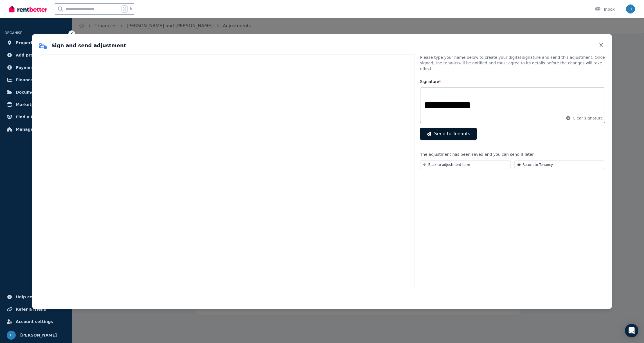 This screenshot has width=644, height=343. I want to click on button: Close, so click(601, 45).